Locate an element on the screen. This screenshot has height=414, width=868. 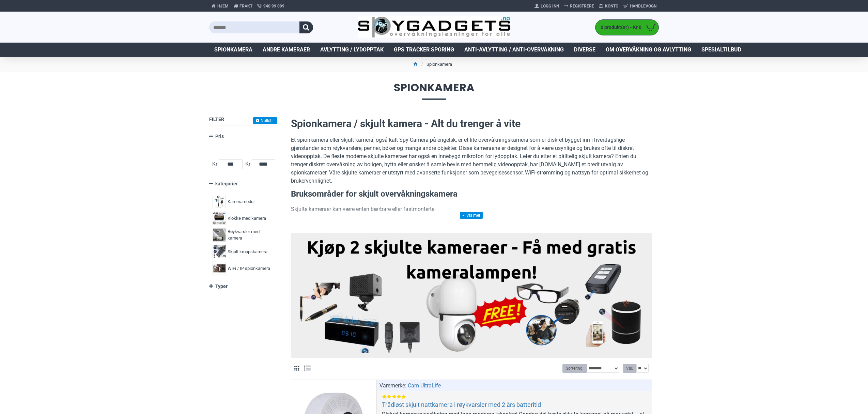
a: GPS Tracker Sporing is located at coordinates (424, 50).